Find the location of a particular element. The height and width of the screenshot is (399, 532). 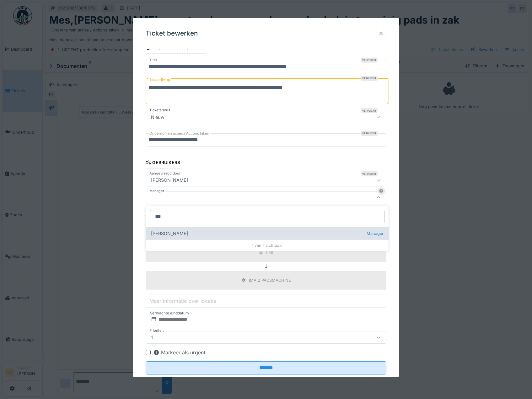

label: Beschrijving is located at coordinates (160, 80).